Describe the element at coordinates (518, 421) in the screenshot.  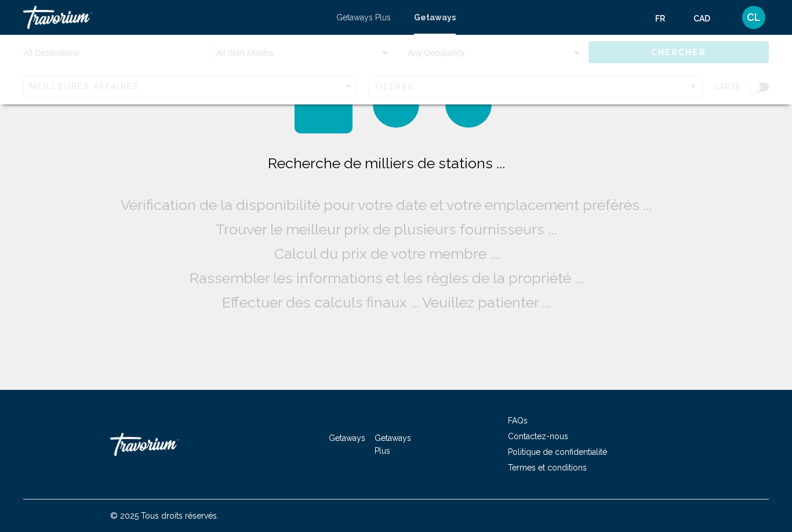
I see `a: FAQs` at that location.